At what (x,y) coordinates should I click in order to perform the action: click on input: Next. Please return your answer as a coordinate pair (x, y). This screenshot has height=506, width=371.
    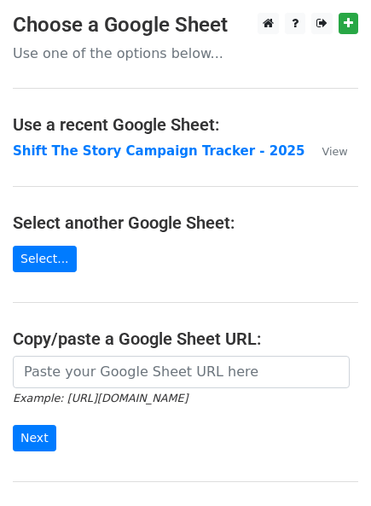
    Looking at the image, I should click on (34, 438).